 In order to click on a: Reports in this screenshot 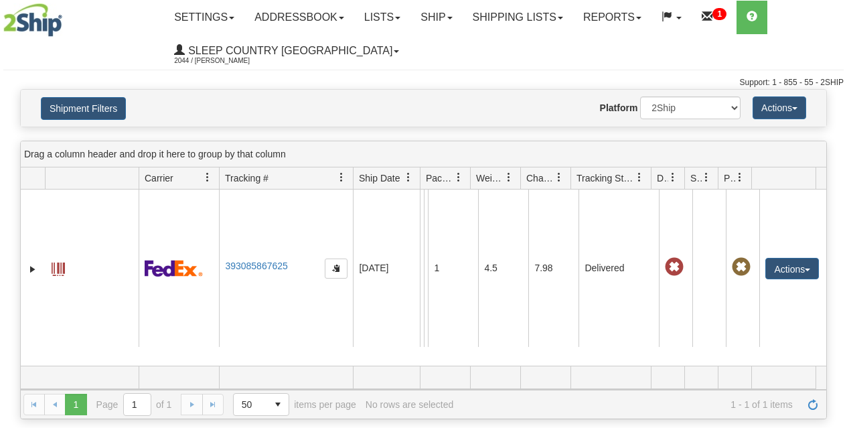, I will do `click(612, 17)`.